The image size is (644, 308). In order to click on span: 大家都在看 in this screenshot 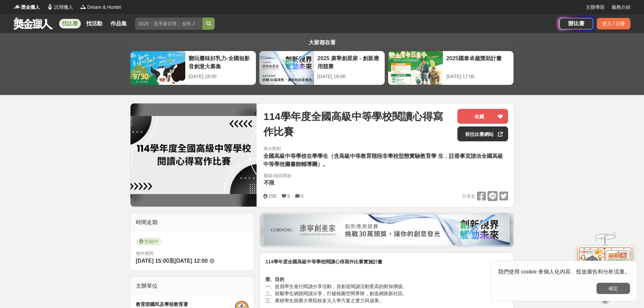, I will do `click(322, 43)`.